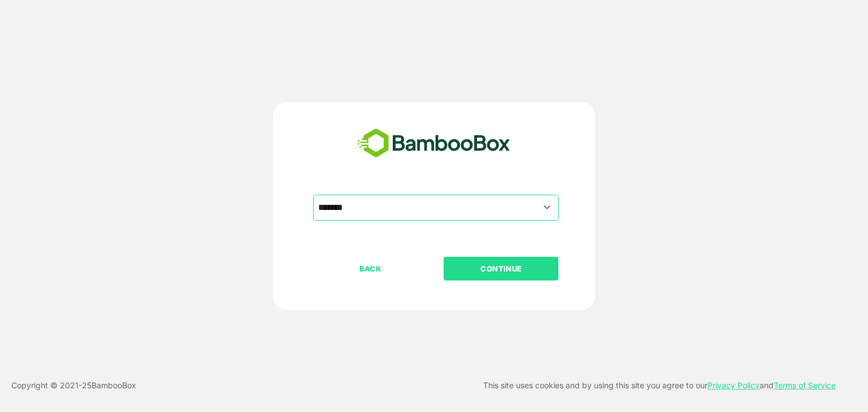 The height and width of the screenshot is (412, 868). What do you see at coordinates (371, 269) in the screenshot?
I see `p: BACK` at bounding box center [371, 269].